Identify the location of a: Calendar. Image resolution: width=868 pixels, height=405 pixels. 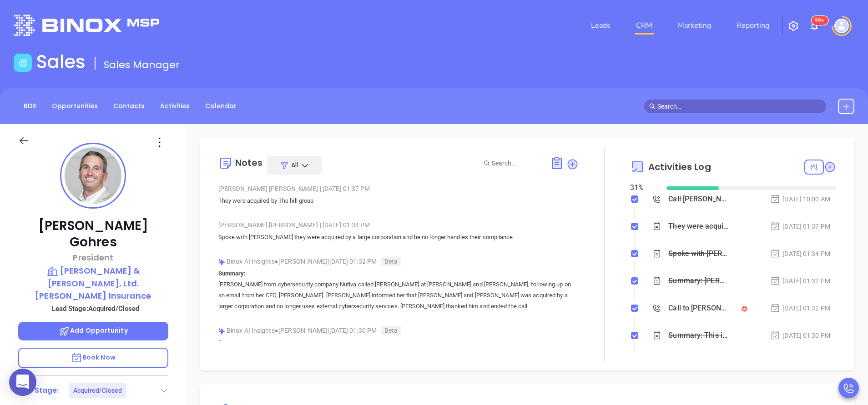
(221, 106).